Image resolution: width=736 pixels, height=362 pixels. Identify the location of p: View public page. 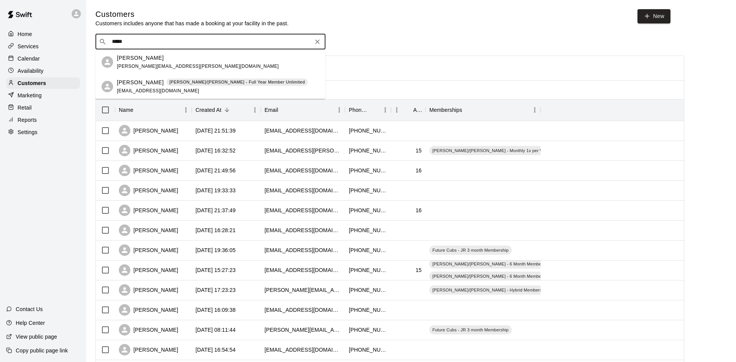
(36, 337).